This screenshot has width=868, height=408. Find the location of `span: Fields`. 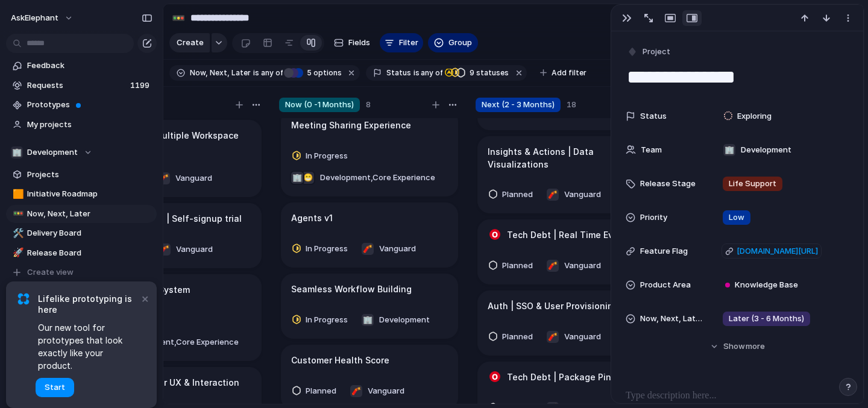

span: Fields is located at coordinates (359, 43).